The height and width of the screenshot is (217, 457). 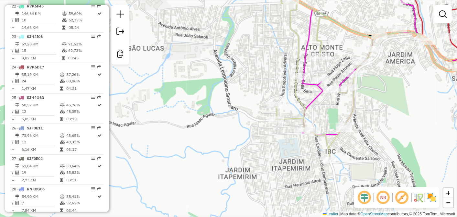 What do you see at coordinates (82, 210) in the screenshot?
I see `td: 03:44` at bounding box center [82, 210].